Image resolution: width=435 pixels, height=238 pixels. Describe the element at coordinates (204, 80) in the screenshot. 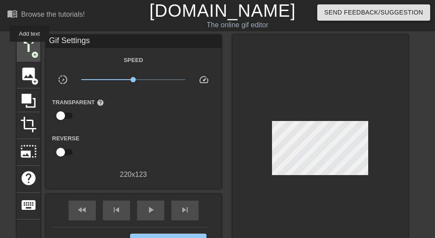

I see `span: speed` at that location.